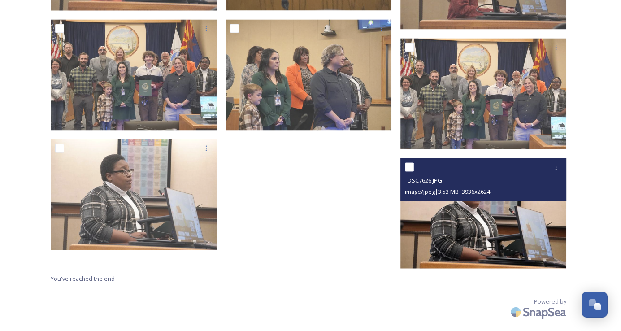  What do you see at coordinates (539, 312) in the screenshot?
I see `img: SnapSea Logo` at bounding box center [539, 312].